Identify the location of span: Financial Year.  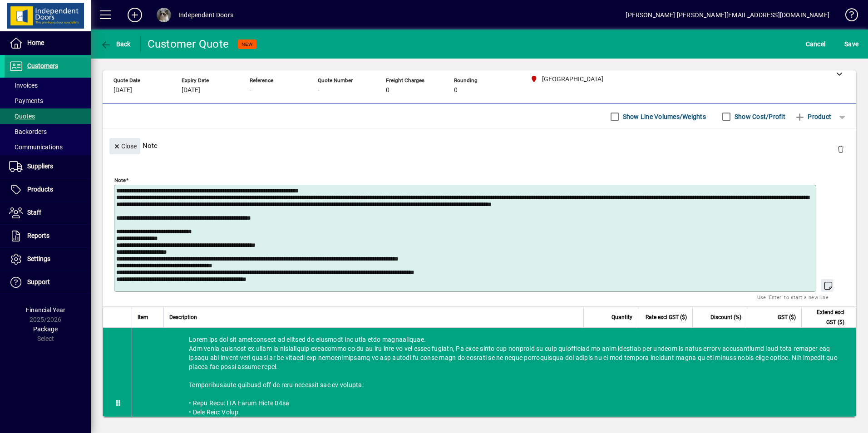
(46, 310).